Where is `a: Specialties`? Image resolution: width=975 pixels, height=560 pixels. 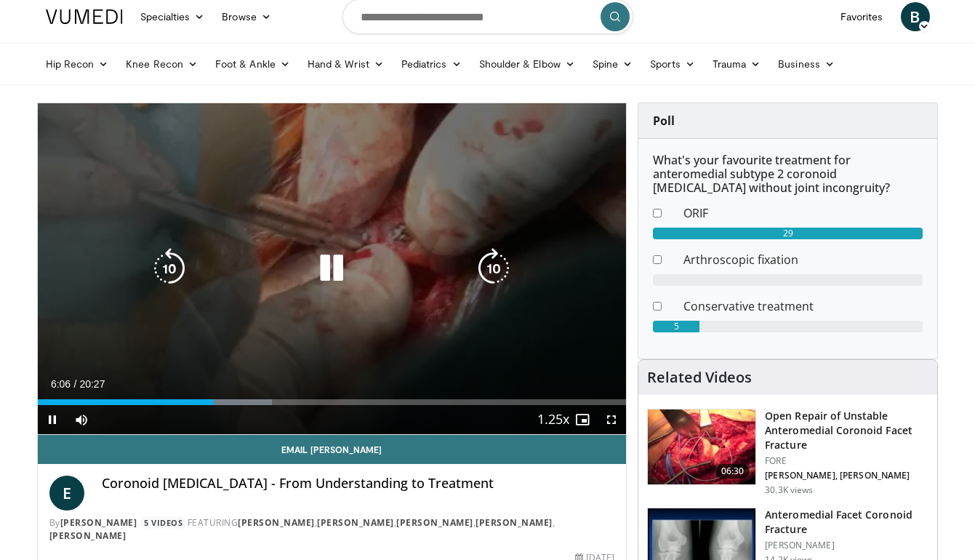 a: Specialties is located at coordinates (172, 17).